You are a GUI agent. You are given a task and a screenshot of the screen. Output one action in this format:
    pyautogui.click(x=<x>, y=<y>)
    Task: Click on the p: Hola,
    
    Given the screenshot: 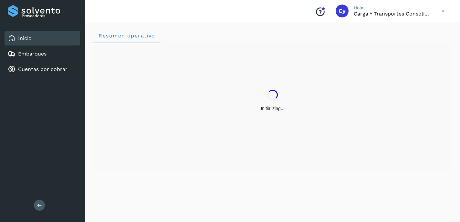 What is the action you would take?
    pyautogui.click(x=392, y=8)
    